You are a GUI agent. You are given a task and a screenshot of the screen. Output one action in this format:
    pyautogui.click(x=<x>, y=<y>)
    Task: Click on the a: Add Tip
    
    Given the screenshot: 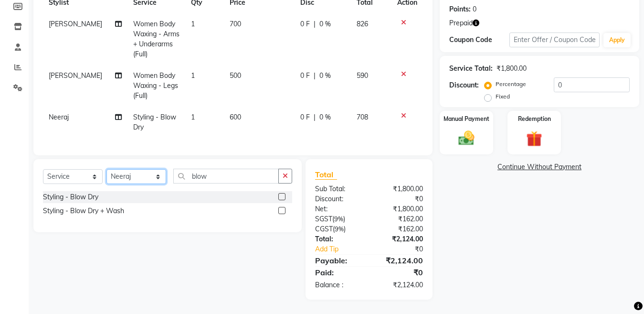 What is the action you would take?
    pyautogui.click(x=343, y=249)
    